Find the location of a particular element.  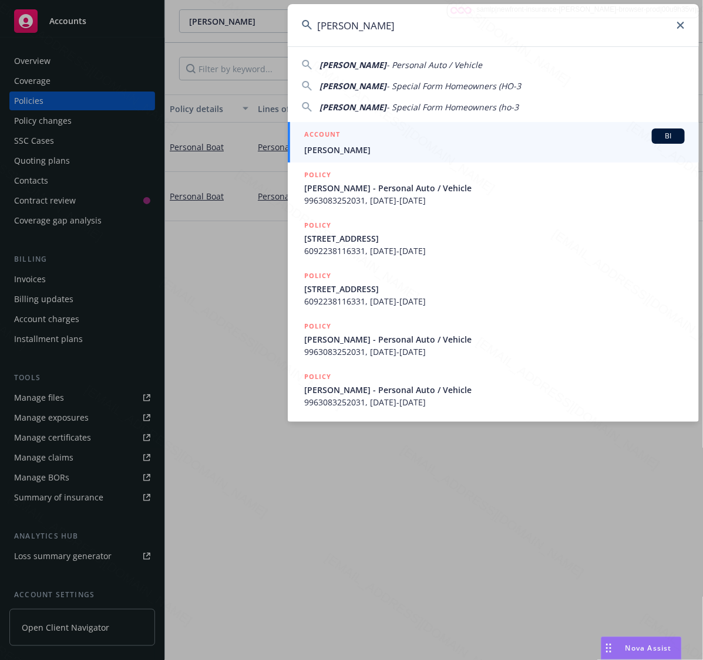

span: - Personal Auto / Vehicle is located at coordinates (434, 65).